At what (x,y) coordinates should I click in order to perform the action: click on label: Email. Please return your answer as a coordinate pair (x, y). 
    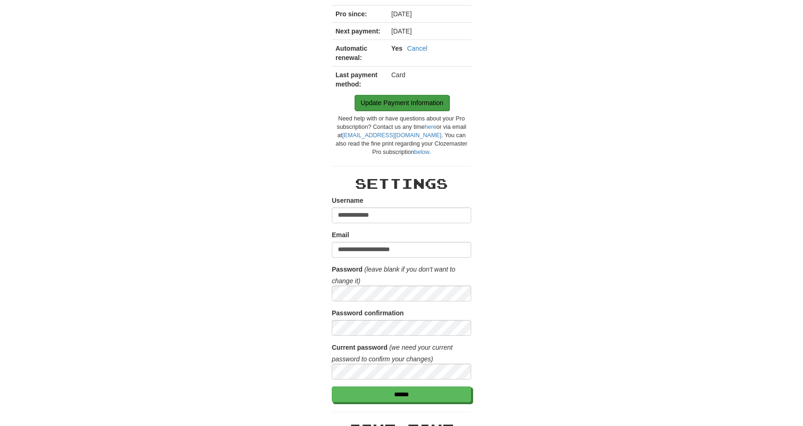
    Looking at the image, I should click on (340, 235).